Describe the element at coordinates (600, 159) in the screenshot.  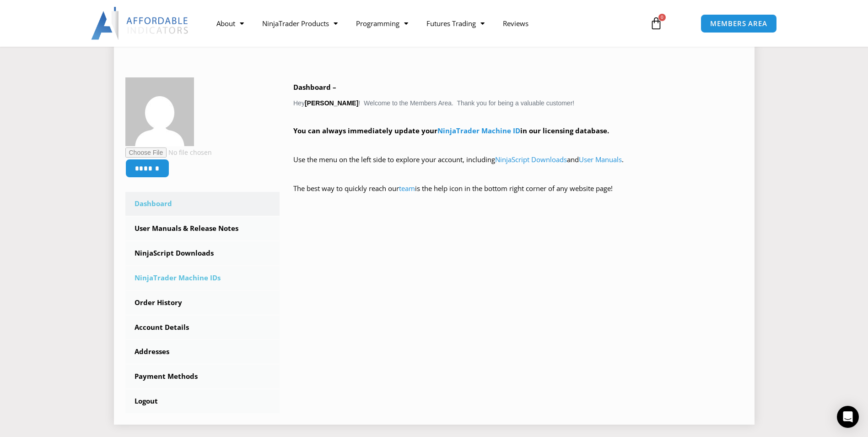
I see `a: User Manuals` at that location.